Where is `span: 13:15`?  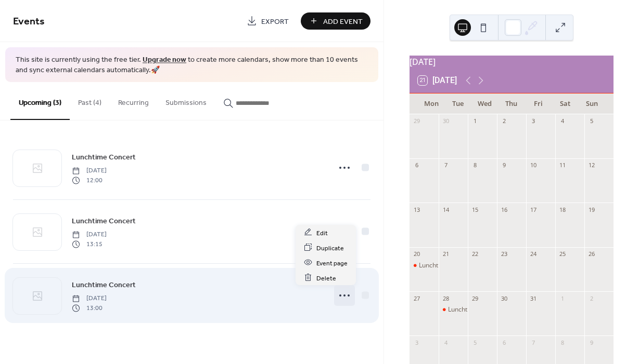 span: 13:15 is located at coordinates (89, 245).